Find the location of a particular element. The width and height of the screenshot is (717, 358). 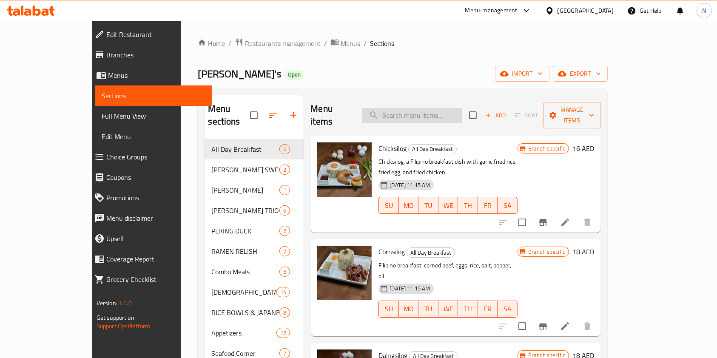

a: Coupons is located at coordinates (150, 177).